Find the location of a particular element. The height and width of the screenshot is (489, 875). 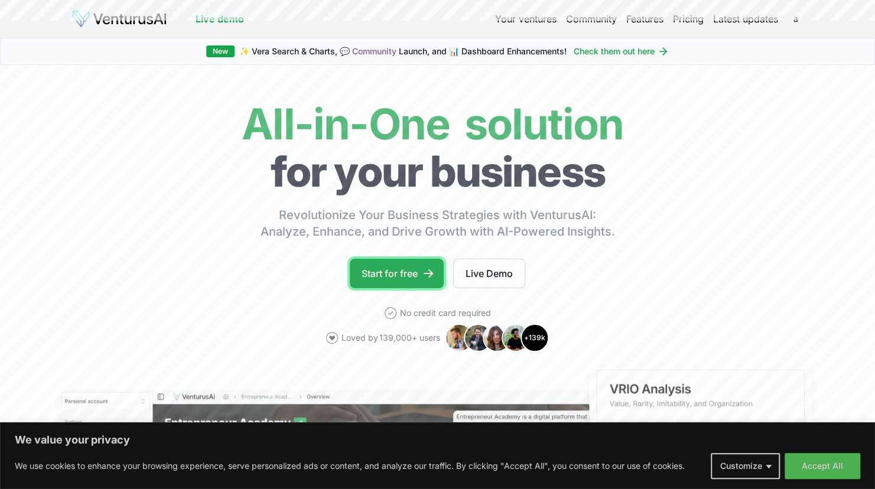

img: Avatar 3 is located at coordinates (497, 338).